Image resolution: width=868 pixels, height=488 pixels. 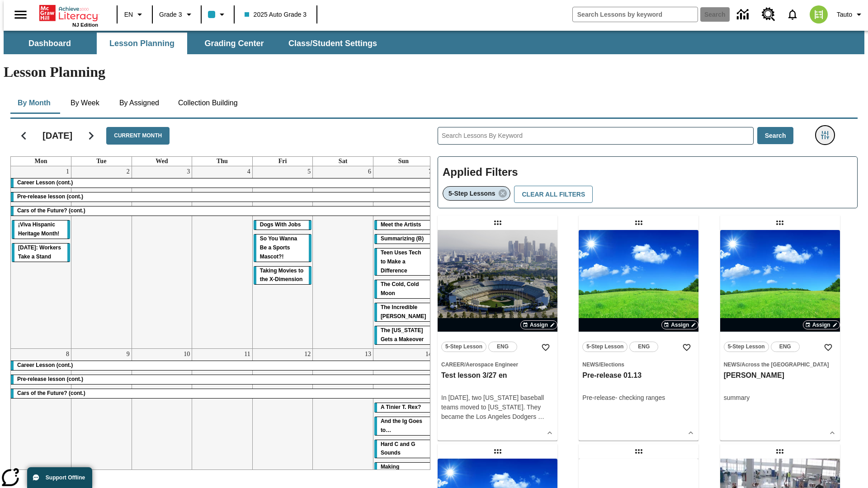 I want to click on a: September 8, 2025, so click(x=67, y=354).